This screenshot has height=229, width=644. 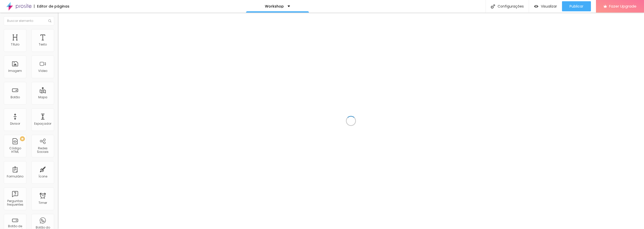 I want to click on div: Formulário, so click(x=15, y=177).